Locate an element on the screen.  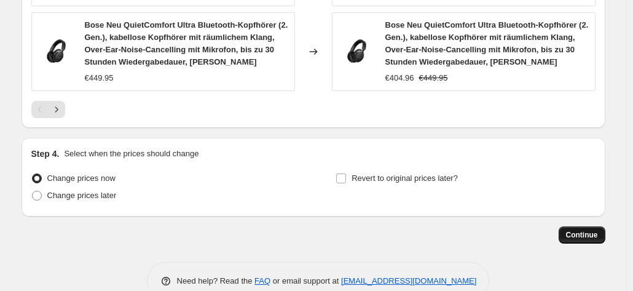
span: or email support at is located at coordinates (305, 280).